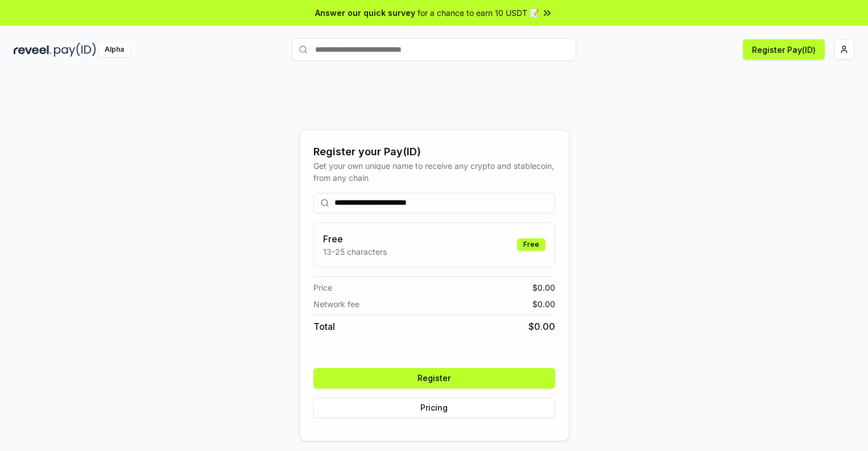 The width and height of the screenshot is (868, 451). Describe the element at coordinates (434, 172) in the screenshot. I see `div: Get your own unique name to receive any crypto and stablecoin, from any chain` at that location.